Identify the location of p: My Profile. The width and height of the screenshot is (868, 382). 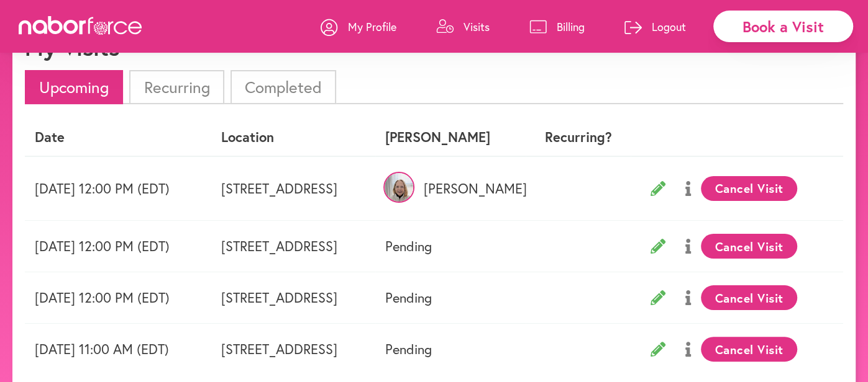
(372, 27).